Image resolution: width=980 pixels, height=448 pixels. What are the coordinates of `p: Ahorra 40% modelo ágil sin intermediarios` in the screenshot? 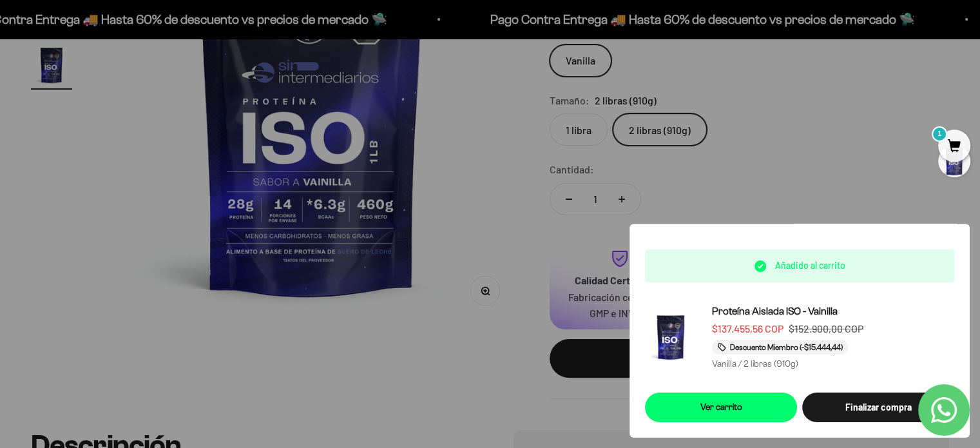 It's located at (879, 305).